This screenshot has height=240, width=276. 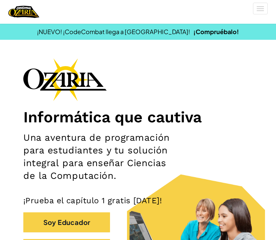 What do you see at coordinates (65, 79) in the screenshot?
I see `img: Ozaria branding logo` at bounding box center [65, 79].